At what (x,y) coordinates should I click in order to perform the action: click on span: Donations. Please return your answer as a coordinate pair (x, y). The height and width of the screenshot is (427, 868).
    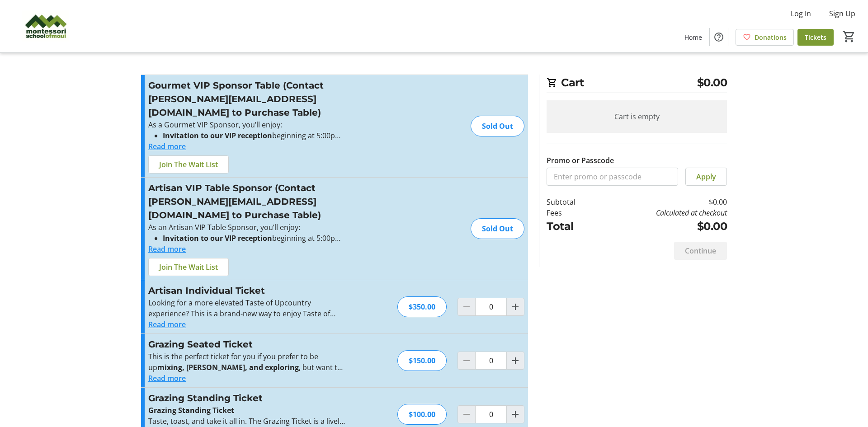
    Looking at the image, I should click on (771, 37).